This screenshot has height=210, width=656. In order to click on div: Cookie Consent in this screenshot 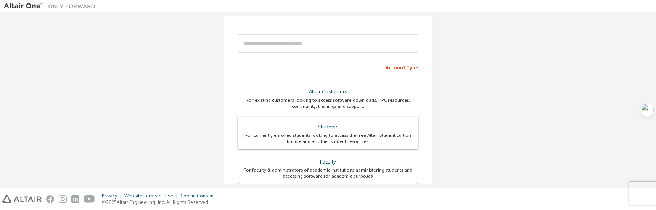, I will do `click(200, 196)`.